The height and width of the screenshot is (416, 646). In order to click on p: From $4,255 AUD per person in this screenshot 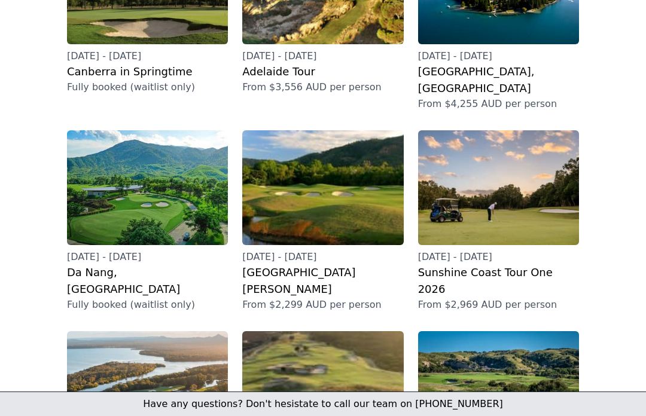, I will do `click(498, 104)`.